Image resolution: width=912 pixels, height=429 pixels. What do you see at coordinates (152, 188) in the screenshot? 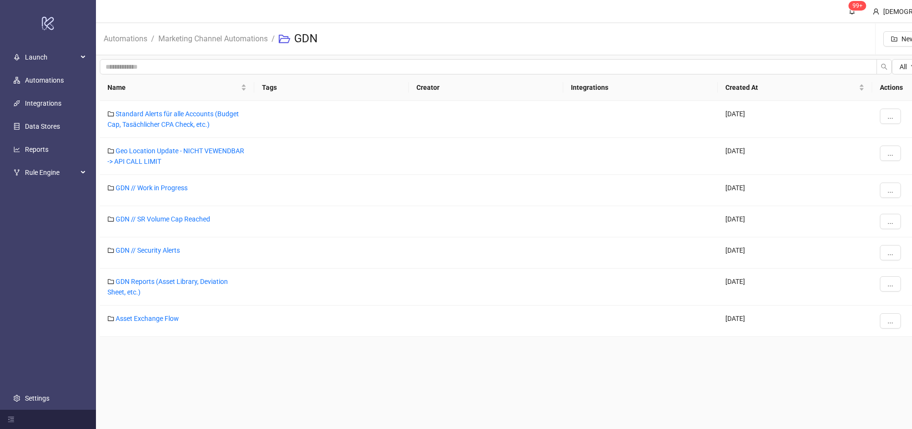
I see `a: GDN // Work in Progress` at bounding box center [152, 188].